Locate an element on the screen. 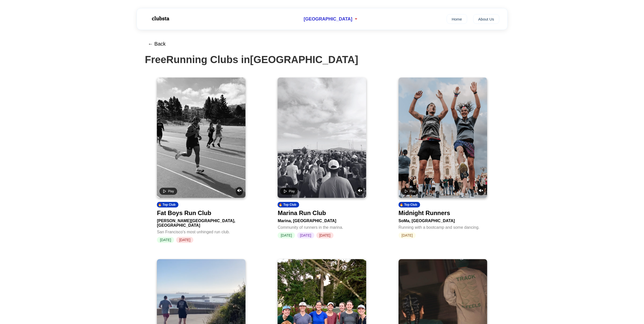  div: San Francisco's most unhinged run club. is located at coordinates (201, 231).